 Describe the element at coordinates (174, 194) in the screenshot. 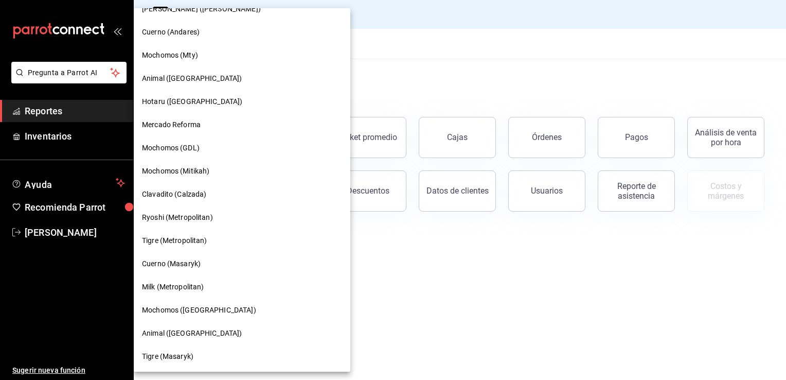

I see `span: Clavadito (Calzada)` at that location.